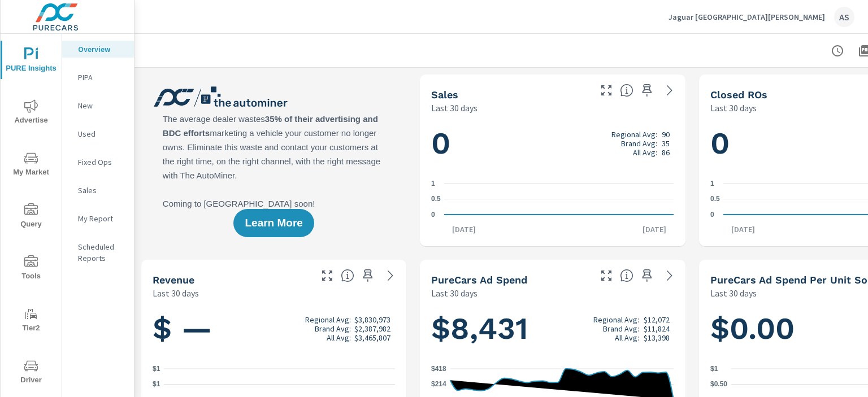 The width and height of the screenshot is (868, 397). Describe the element at coordinates (98, 252) in the screenshot. I see `div: Scheduled Reports` at that location.